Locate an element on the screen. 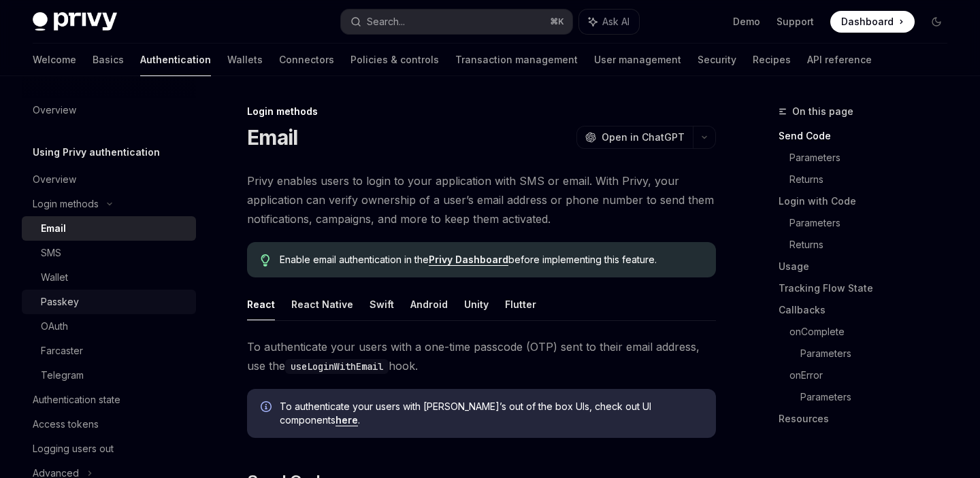 The width and height of the screenshot is (980, 478). a: onError is located at coordinates (873, 375).